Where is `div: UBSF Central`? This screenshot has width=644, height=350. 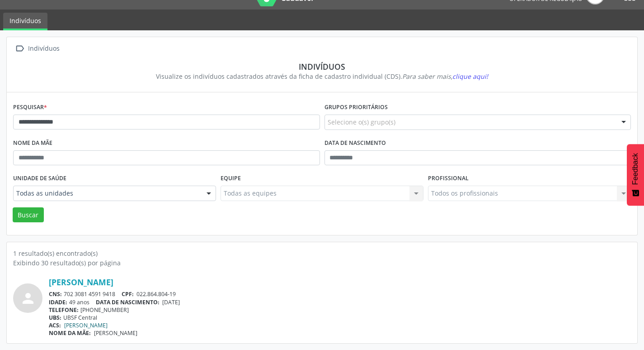
div: UBSF Central is located at coordinates (340, 317).